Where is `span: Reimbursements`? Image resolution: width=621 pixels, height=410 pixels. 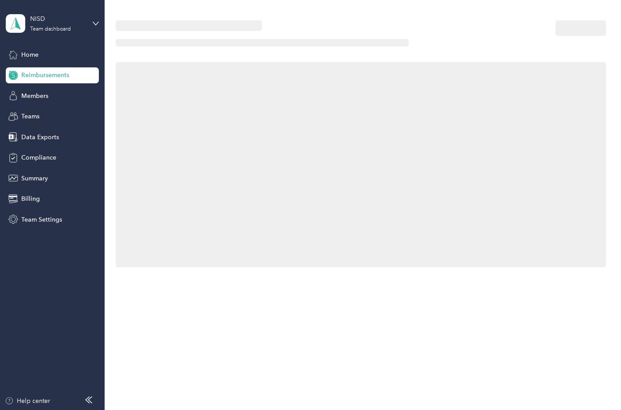 span: Reimbursements is located at coordinates (45, 75).